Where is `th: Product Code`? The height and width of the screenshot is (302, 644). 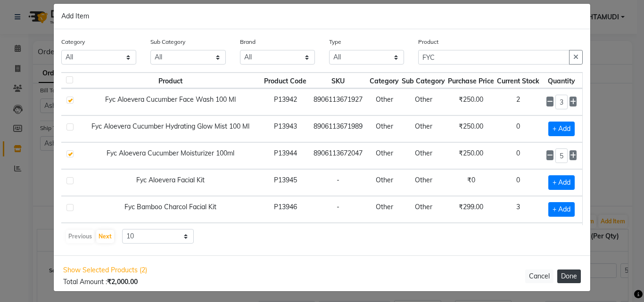 th: Product Code is located at coordinates (285, 81).